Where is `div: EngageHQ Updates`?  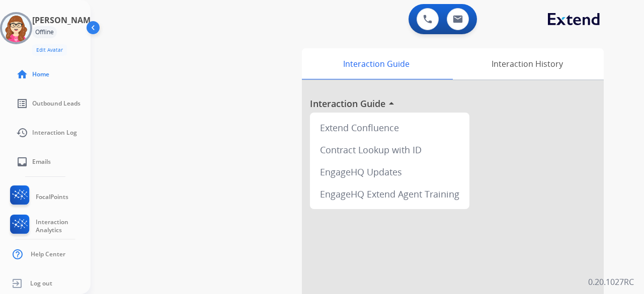 div: EngageHQ Updates is located at coordinates (390, 172).